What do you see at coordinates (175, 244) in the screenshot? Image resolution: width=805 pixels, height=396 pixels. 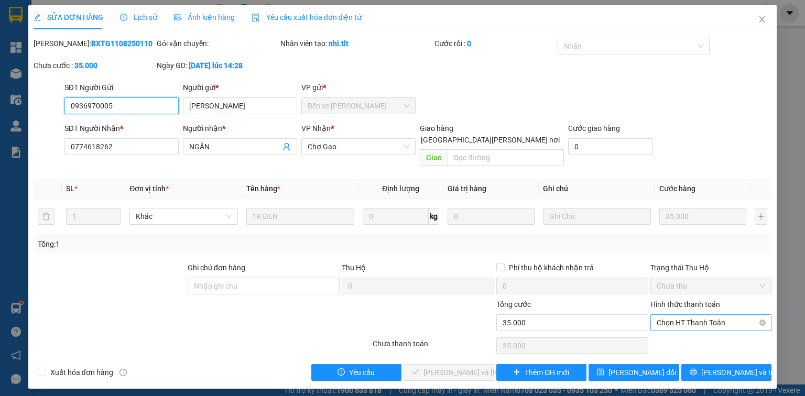 I see `div: Tổng: 1` at bounding box center [175, 244].